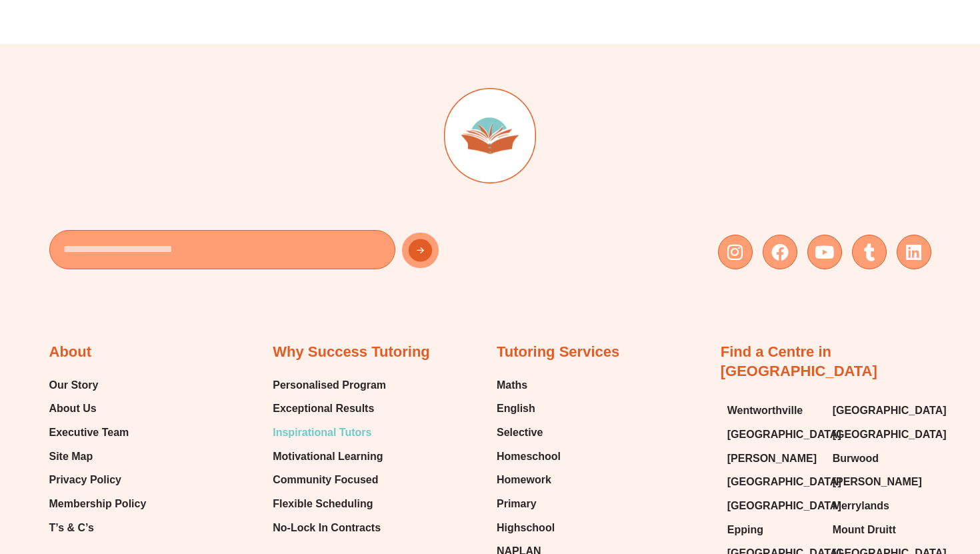 The height and width of the screenshot is (554, 980). Describe the element at coordinates (329, 479) in the screenshot. I see `a: Community Focused` at that location.